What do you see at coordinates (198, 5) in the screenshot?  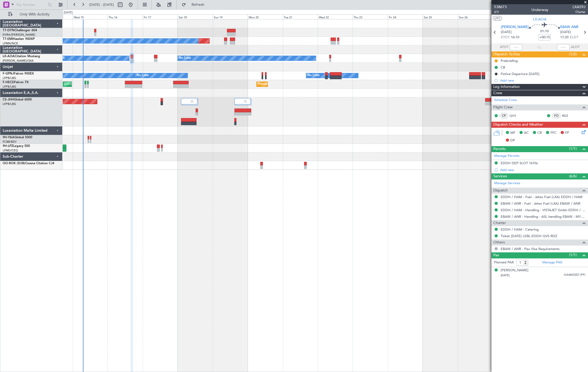 I see `span: Refresh` at bounding box center [198, 5].